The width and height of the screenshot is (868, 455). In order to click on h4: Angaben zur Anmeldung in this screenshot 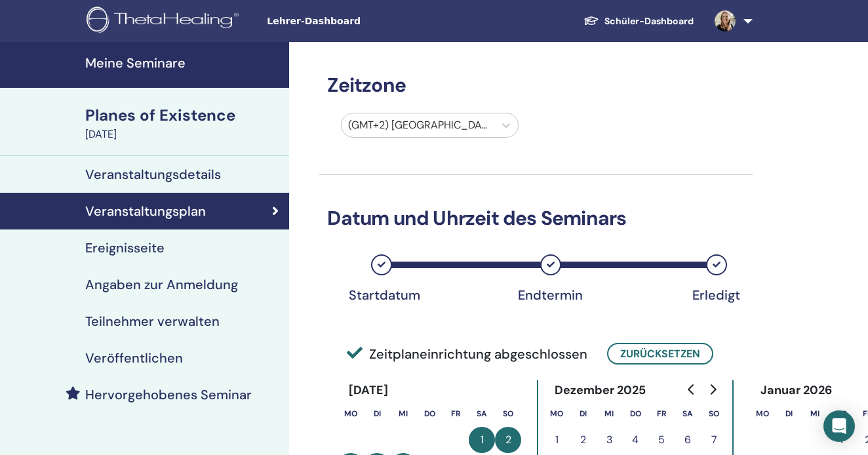, I will do `click(161, 285)`.